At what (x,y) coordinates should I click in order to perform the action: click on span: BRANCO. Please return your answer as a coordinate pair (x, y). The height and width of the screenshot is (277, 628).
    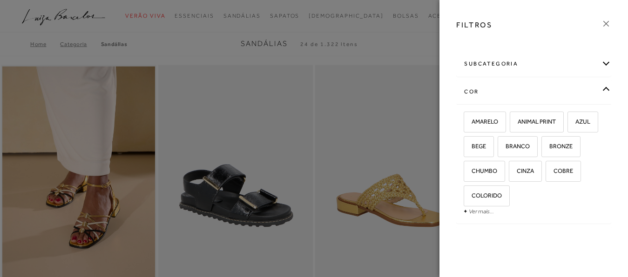
    Looking at the image, I should click on (514, 146).